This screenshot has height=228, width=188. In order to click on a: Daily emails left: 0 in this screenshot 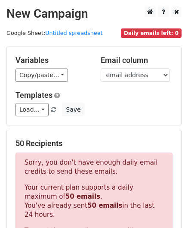, I will do `click(151, 33)`.